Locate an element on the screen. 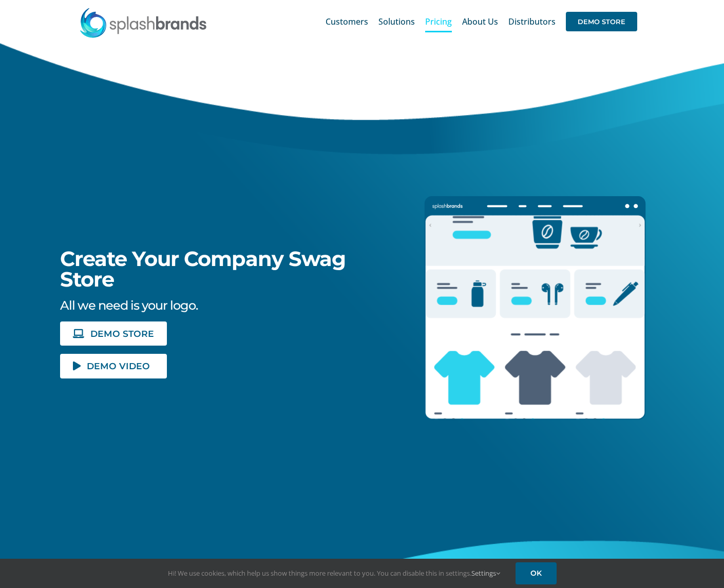  span: Pricing is located at coordinates (439, 21).